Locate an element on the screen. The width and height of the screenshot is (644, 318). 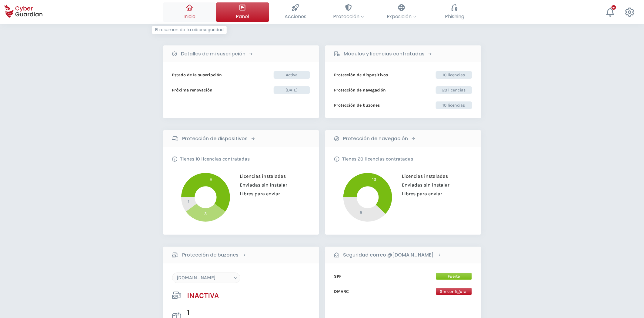
span: Inicio is located at coordinates (190, 16).